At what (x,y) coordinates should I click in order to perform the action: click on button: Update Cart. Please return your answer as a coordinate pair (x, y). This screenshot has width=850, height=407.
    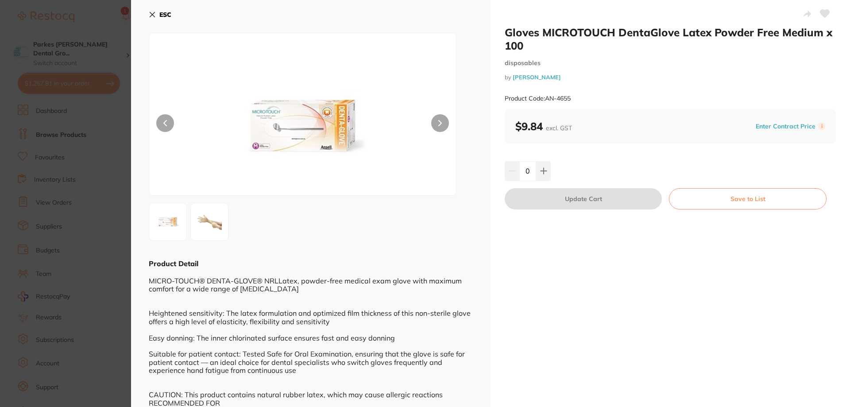
    Looking at the image, I should click on (583, 199).